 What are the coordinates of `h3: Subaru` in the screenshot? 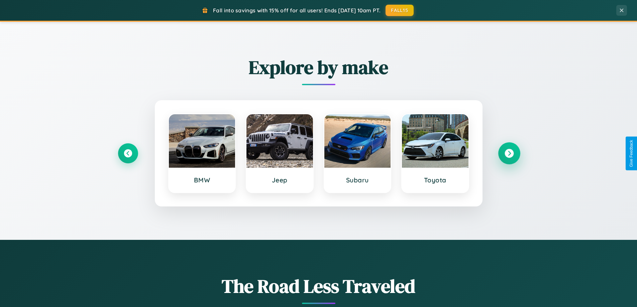 It's located at (357, 180).